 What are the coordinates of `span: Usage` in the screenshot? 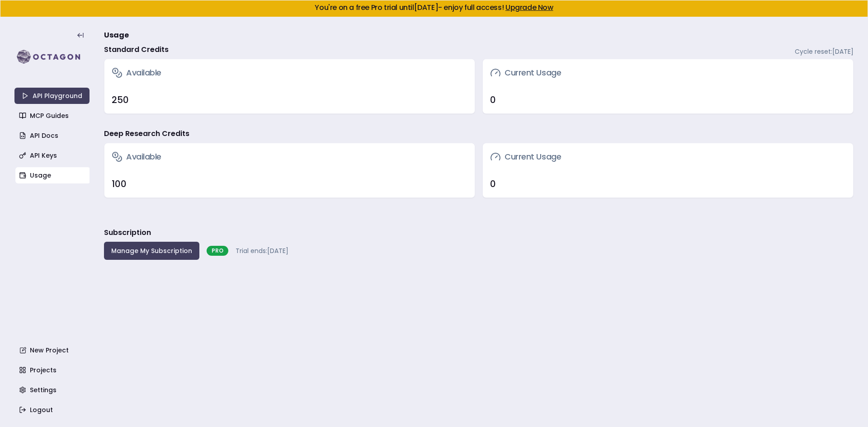 It's located at (116, 35).